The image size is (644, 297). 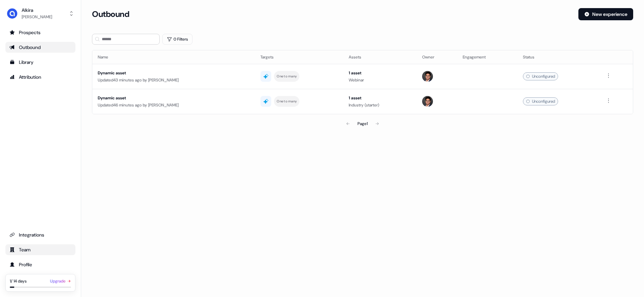 I want to click on a: Go to team, so click(x=41, y=249).